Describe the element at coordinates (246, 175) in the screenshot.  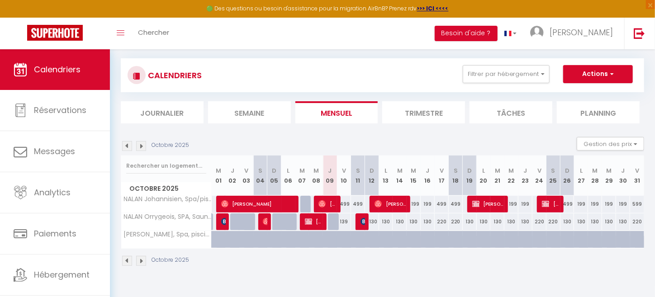
I see `th: 03` at that location.